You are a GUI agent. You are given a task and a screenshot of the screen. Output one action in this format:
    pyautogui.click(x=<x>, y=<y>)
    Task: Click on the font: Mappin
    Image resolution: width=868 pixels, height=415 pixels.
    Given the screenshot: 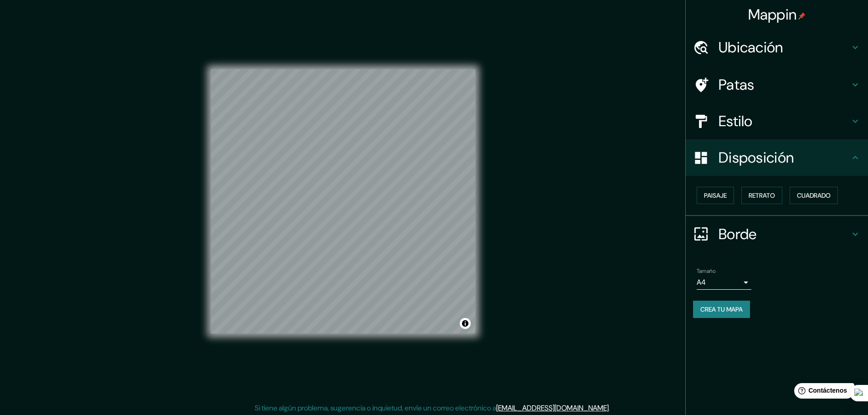 What is the action you would take?
    pyautogui.click(x=773, y=14)
    